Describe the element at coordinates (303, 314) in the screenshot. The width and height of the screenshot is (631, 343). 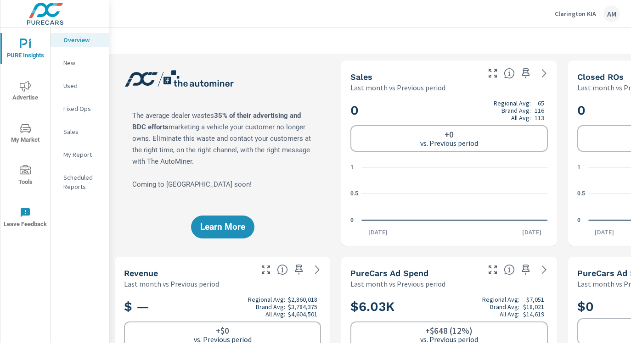
I see `p: $4,604,501` at that location.